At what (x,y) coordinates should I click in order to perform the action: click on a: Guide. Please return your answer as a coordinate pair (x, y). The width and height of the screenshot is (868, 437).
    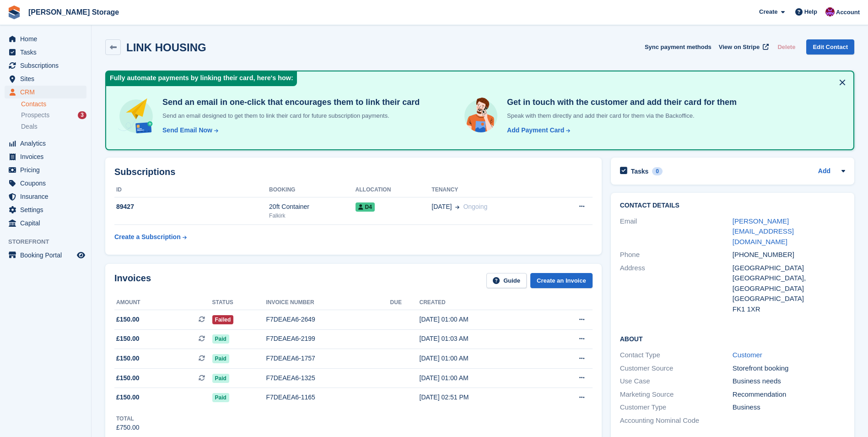
    Looking at the image, I should click on (507, 280).